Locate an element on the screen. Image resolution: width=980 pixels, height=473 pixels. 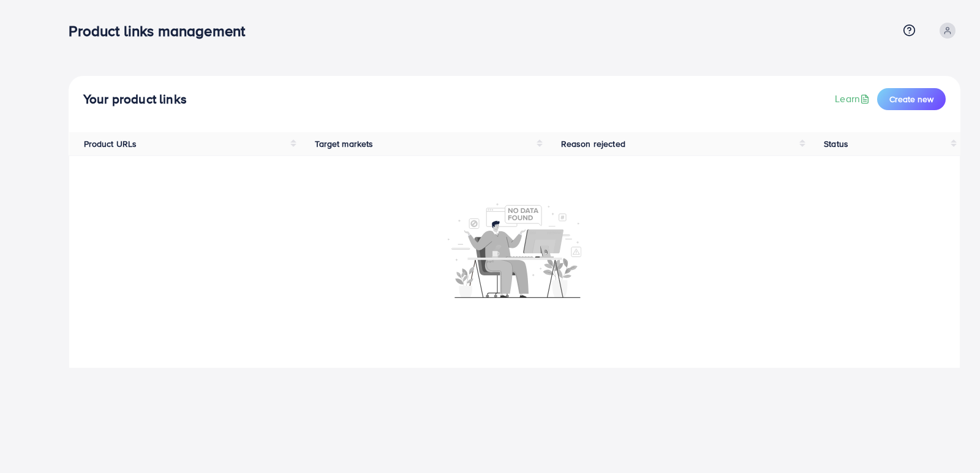
a: Learn is located at coordinates (853, 98).